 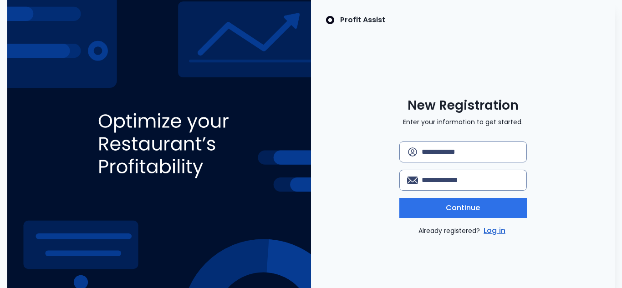 What do you see at coordinates (463, 231) in the screenshot?
I see `p: Already registered?` at bounding box center [463, 231].